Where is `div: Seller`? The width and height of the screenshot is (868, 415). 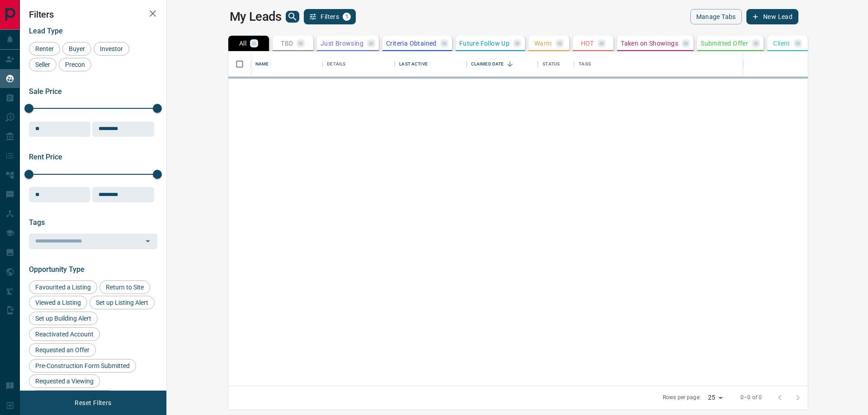
div: Seller is located at coordinates (43, 65).